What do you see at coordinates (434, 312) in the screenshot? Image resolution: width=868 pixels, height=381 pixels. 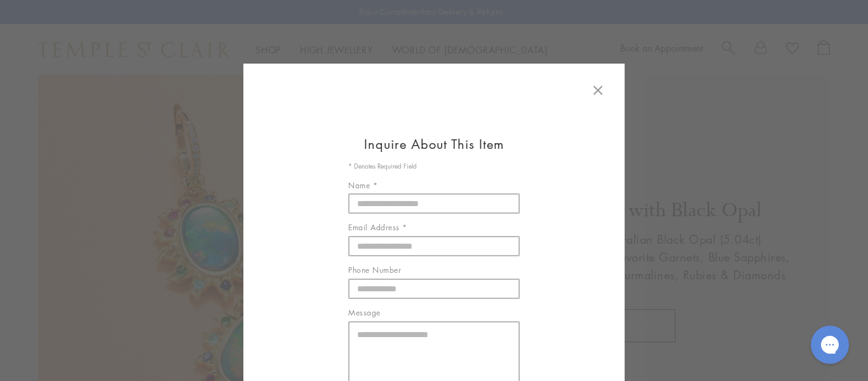 I see `label: Message` at bounding box center [434, 312].